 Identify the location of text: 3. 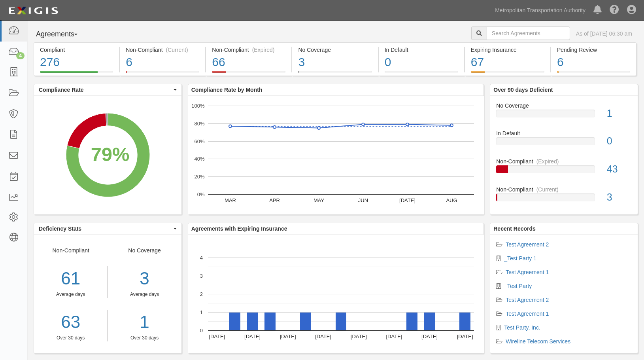
(201, 276).